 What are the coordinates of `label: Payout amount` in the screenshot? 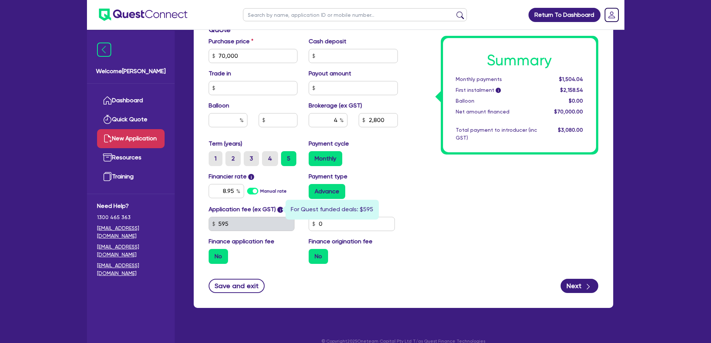 It's located at (330, 74).